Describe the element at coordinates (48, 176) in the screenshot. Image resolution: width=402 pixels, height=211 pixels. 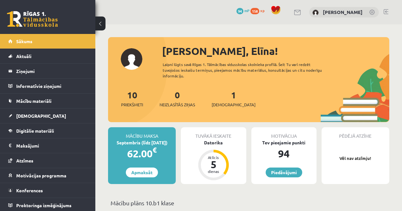
I see `a: Motivācijas programma` at that location.